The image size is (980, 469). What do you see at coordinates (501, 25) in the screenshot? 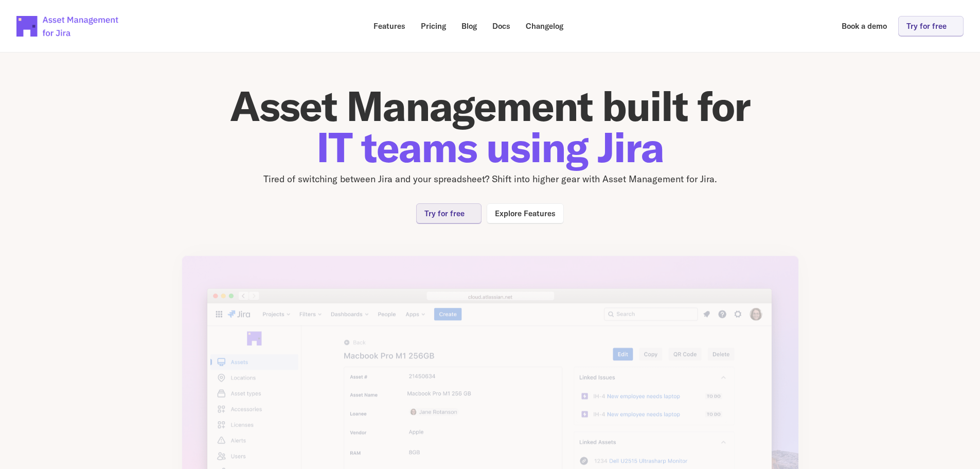
I see `a: Docs` at bounding box center [501, 25].